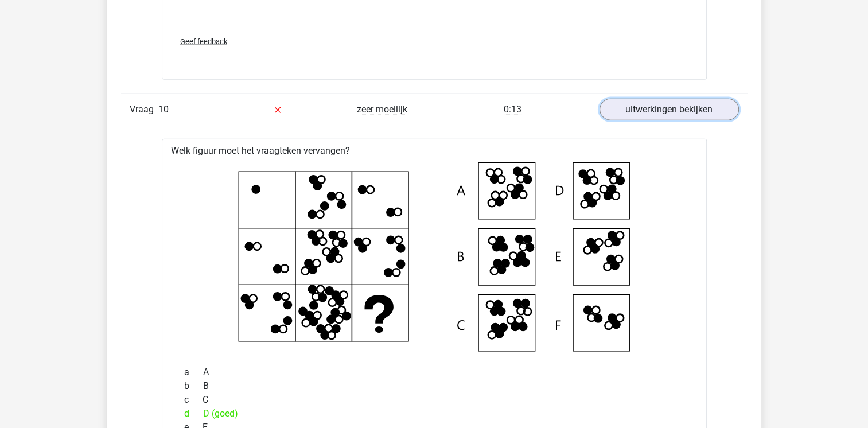  I want to click on span: c, so click(193, 399).